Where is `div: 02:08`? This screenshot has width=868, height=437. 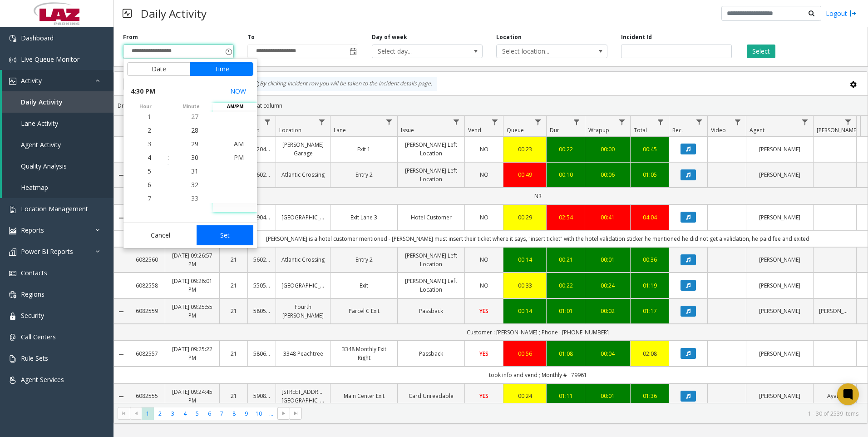 div: 02:08 is located at coordinates (650, 353).